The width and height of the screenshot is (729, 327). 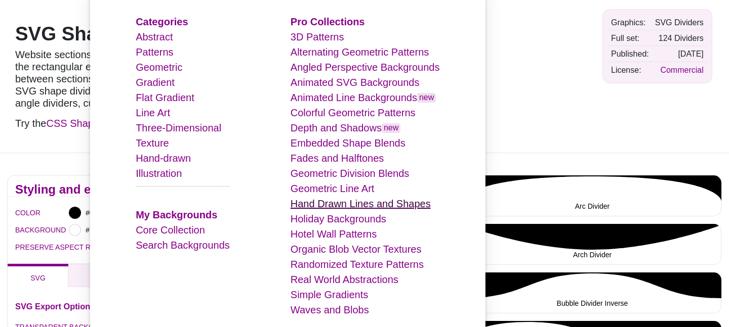 I want to click on a: Hotel Wall Patterns, so click(x=333, y=234).